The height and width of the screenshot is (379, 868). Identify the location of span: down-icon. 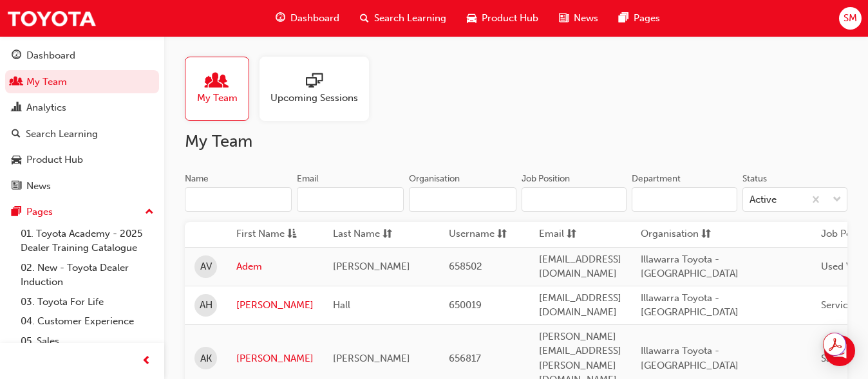
(837, 200).